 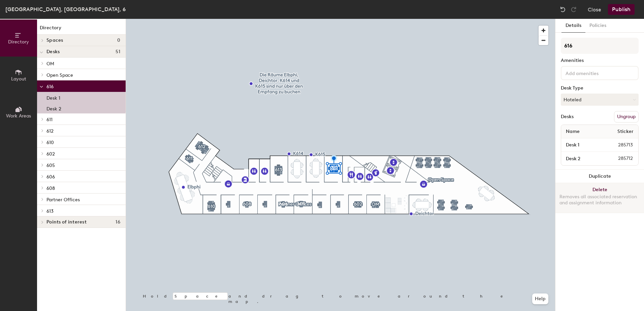 What do you see at coordinates (118, 52) in the screenshot?
I see `span: 51` at bounding box center [118, 52].